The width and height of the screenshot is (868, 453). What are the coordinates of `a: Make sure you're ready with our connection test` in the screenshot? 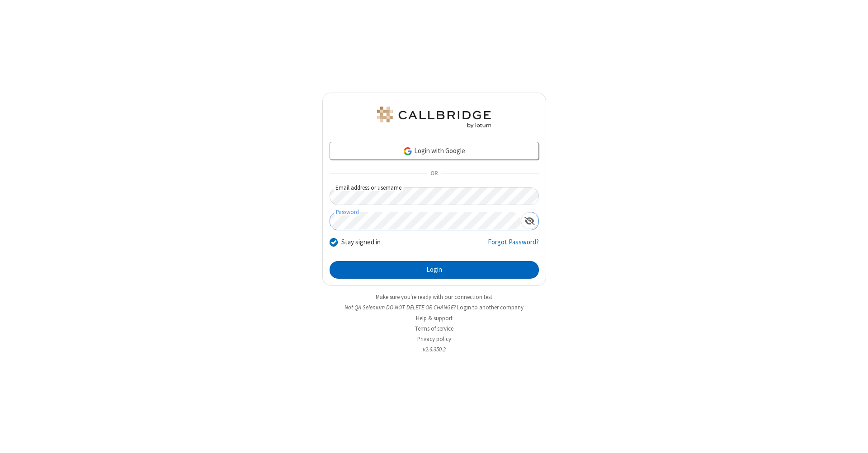 It's located at (434, 297).